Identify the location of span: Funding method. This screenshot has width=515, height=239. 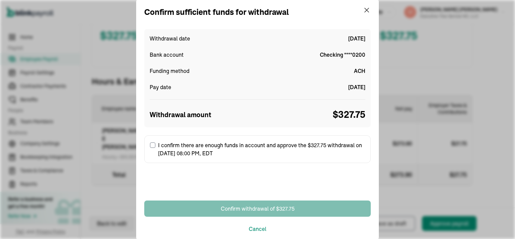
(170, 71).